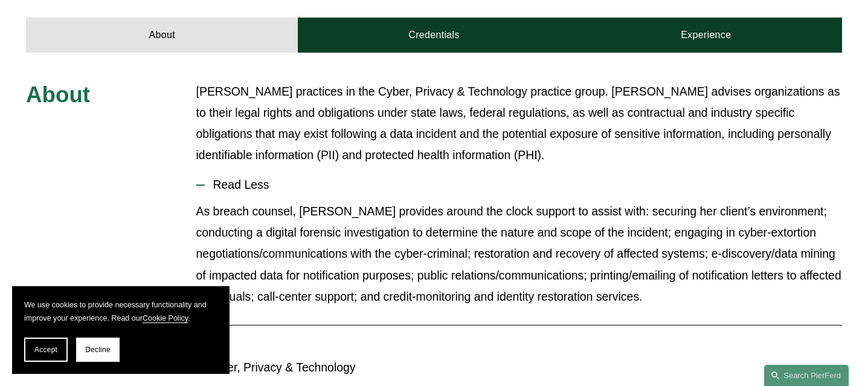 This screenshot has width=868, height=386. I want to click on button: Read Less, so click(519, 184).